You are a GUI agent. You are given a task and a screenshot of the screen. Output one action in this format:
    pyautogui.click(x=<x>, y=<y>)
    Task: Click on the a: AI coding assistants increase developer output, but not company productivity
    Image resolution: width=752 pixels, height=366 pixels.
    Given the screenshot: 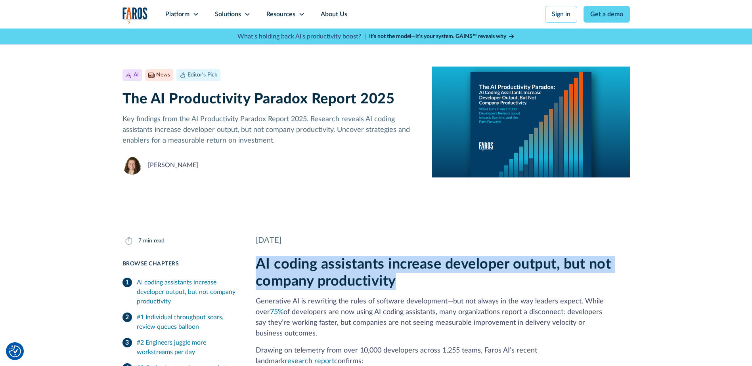 What is the action you would take?
    pyautogui.click(x=180, y=292)
    